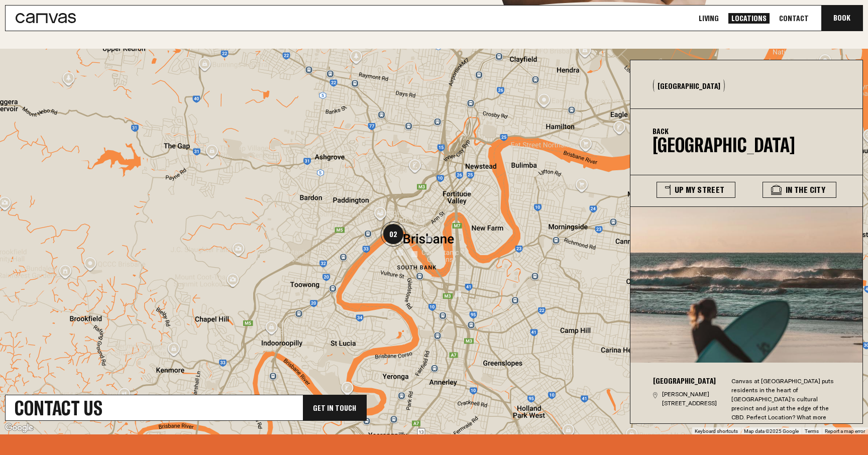 Image resolution: width=868 pixels, height=455 pixels. Describe the element at coordinates (394, 234) in the screenshot. I see `div: 02` at that location.